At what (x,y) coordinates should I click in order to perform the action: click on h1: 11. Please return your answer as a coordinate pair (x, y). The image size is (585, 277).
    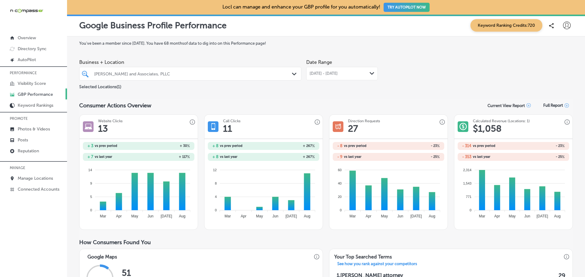
    Looking at the image, I should click on (228, 129).